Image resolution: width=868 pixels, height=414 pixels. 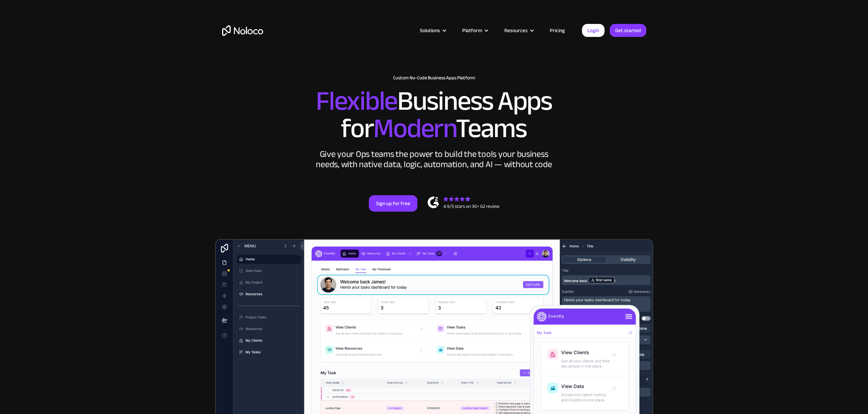 I want to click on span: Flexible, so click(x=357, y=101).